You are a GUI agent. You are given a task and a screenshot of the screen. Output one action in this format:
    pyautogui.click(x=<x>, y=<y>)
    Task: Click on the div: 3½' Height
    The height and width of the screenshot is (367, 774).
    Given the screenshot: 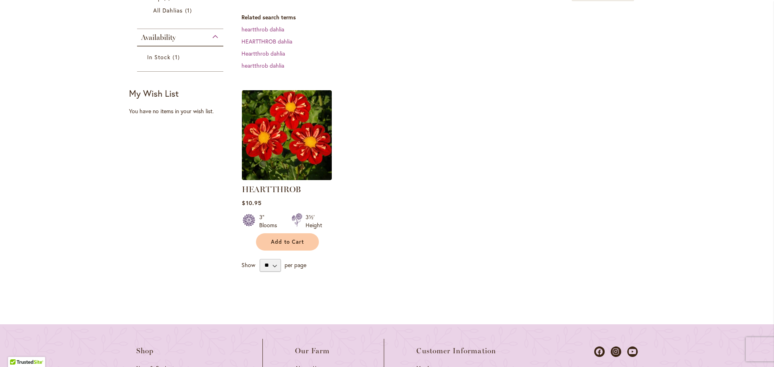 What is the action you would take?
    pyautogui.click(x=313, y=221)
    